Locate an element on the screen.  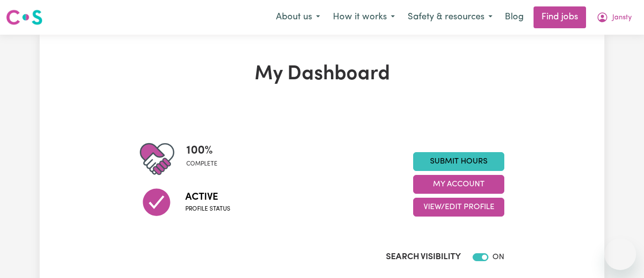
h1: My Dashboard is located at coordinates (322, 74).